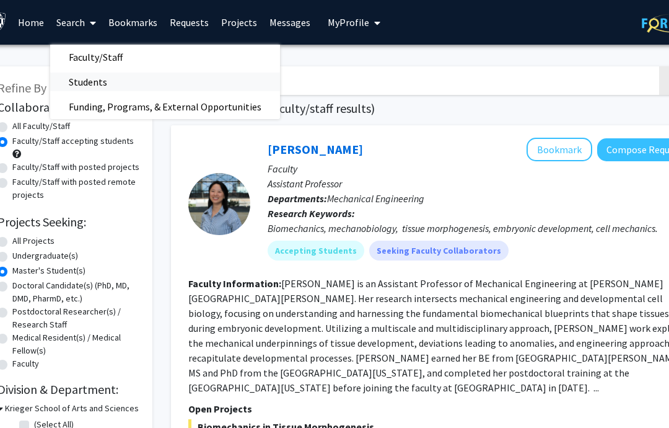  I want to click on label: All Faculty/Staff, so click(41, 126).